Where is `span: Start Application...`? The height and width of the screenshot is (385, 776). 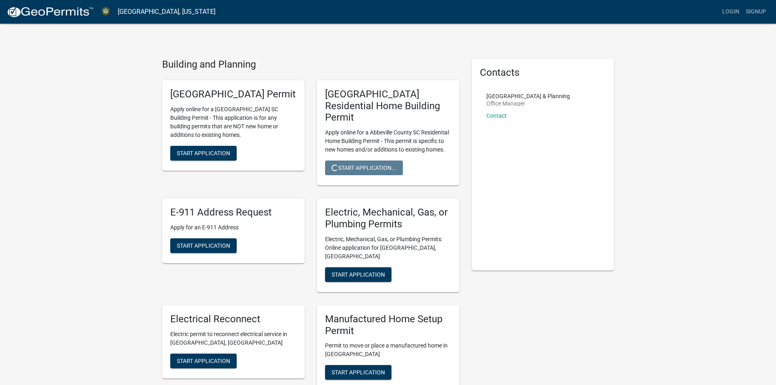 span: Start Application... is located at coordinates (364, 168).